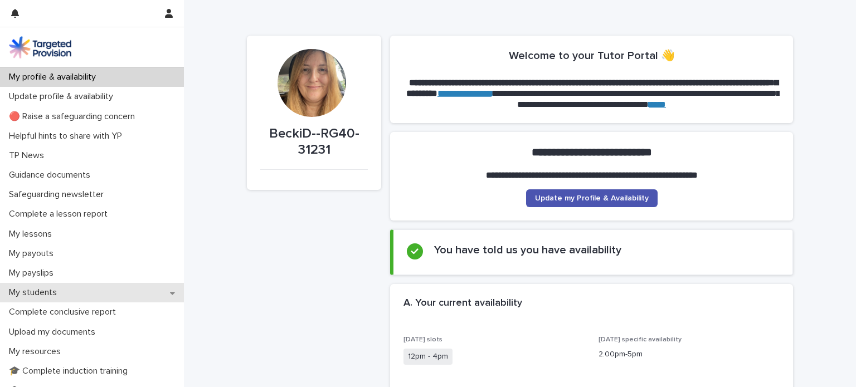 The width and height of the screenshot is (856, 387). I want to click on p: BeckiD--RG40-31231, so click(314, 142).